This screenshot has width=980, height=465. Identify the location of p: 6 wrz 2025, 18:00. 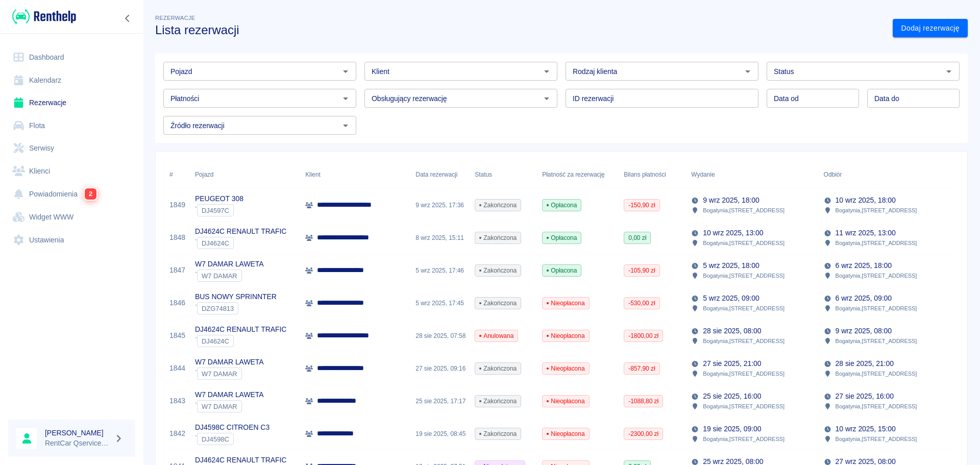
(863, 266).